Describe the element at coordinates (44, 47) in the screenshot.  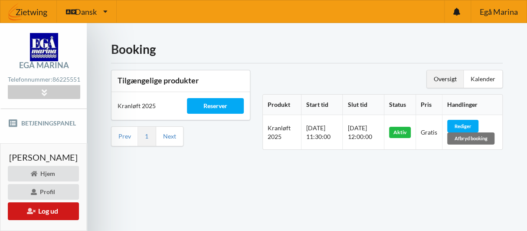
I see `img: logo` at that location.